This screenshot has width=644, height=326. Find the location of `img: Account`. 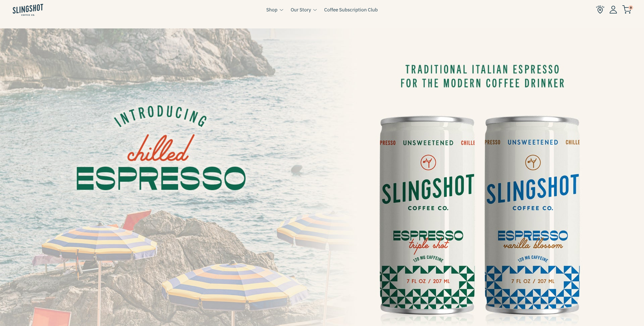

img: Account is located at coordinates (613, 9).